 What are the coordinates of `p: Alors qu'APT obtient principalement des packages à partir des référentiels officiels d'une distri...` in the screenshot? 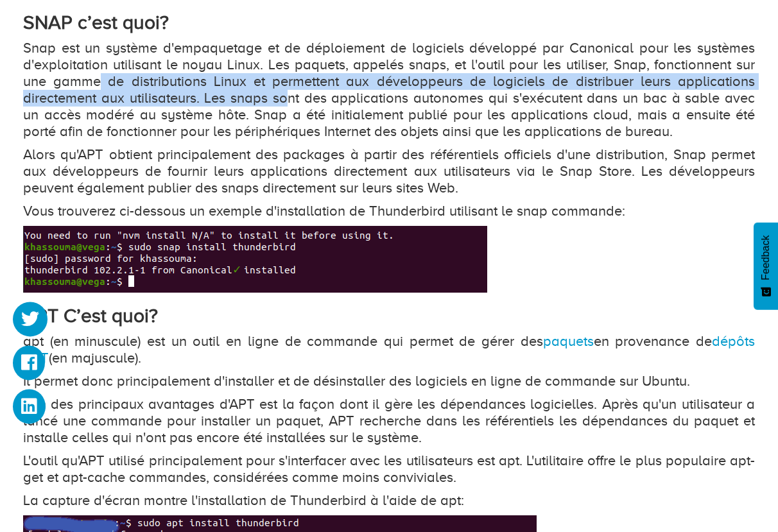 It's located at (389, 171).